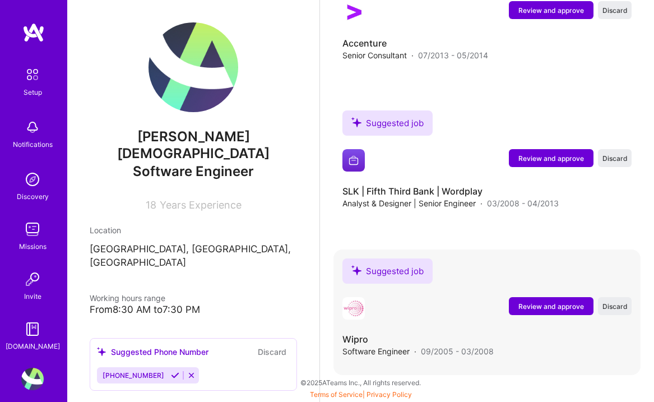 This screenshot has width=654, height=402. What do you see at coordinates (33, 246) in the screenshot?
I see `div: Missions` at bounding box center [33, 246].